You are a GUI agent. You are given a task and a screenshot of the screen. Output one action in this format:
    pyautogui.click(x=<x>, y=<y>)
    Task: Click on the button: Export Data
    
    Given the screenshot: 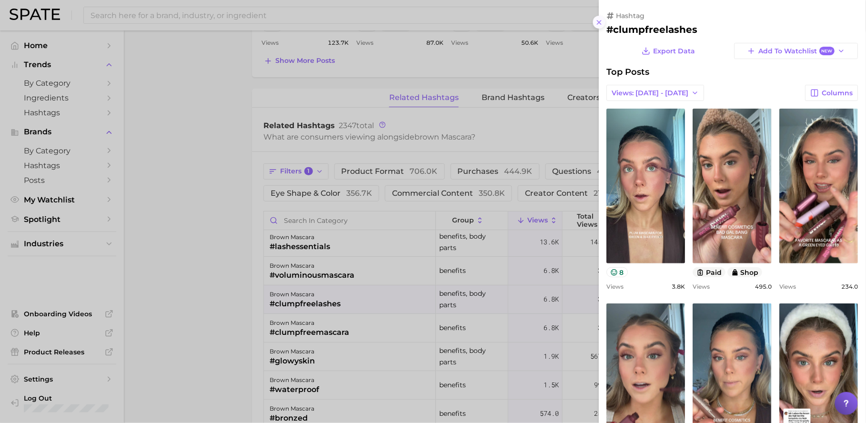 What is the action you would take?
    pyautogui.click(x=669, y=51)
    